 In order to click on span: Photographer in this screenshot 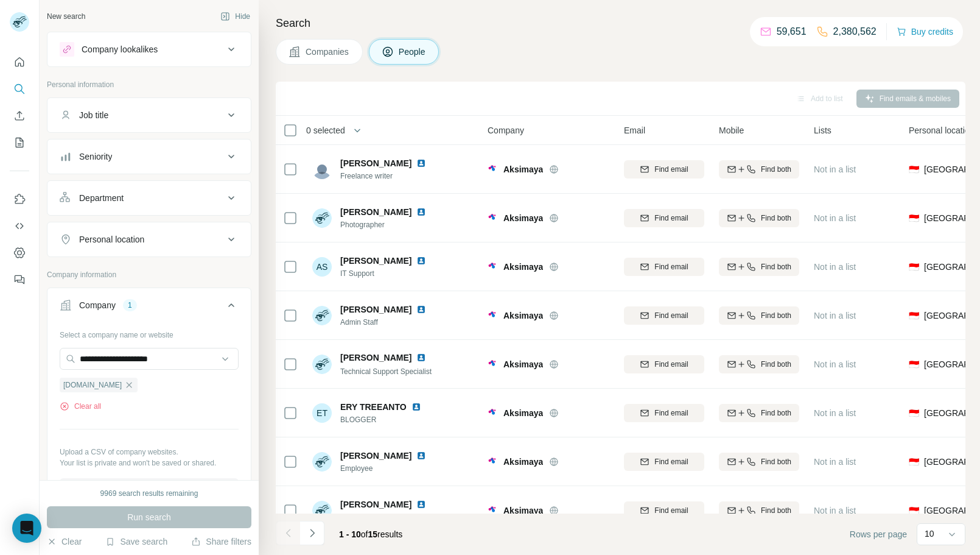, I will do `click(390, 225)`.